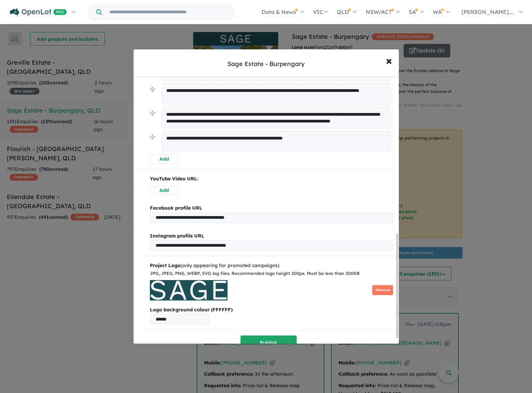  What do you see at coordinates (177, 236) in the screenshot?
I see `b: Instagram profile URL` at bounding box center [177, 236].